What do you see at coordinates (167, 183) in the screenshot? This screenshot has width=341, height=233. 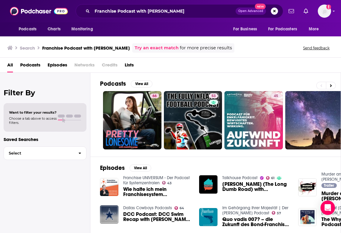 I see `a: 43` at bounding box center [167, 183].